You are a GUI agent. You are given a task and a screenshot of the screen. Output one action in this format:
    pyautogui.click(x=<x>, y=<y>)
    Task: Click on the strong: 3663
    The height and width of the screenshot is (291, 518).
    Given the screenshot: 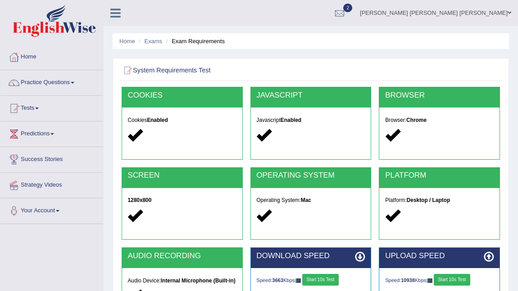 What is the action you would take?
    pyautogui.click(x=278, y=281)
    